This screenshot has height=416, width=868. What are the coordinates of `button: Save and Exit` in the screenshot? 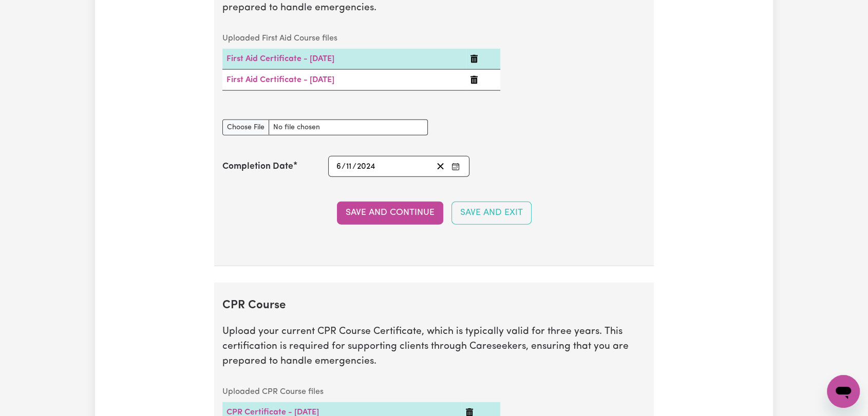 It's located at (492, 213).